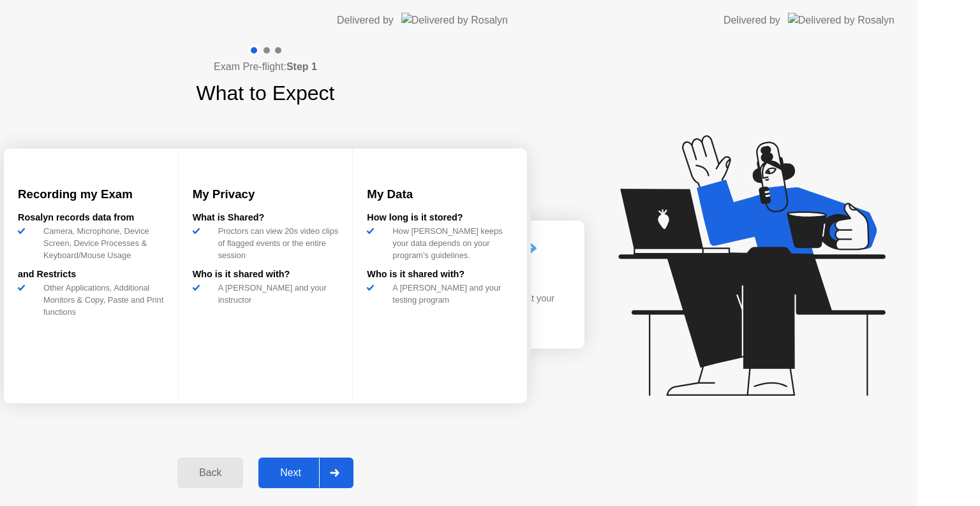 The image size is (980, 506). What do you see at coordinates (305, 473) in the screenshot?
I see `button: Next` at bounding box center [305, 473].